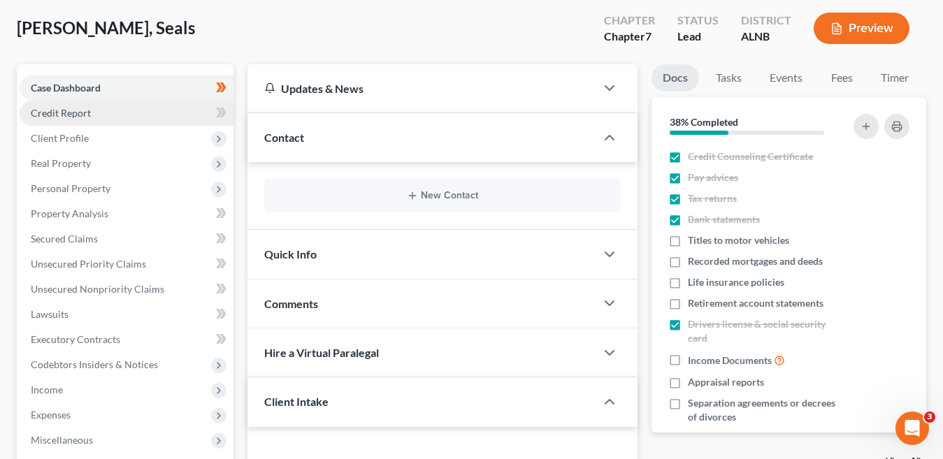 The height and width of the screenshot is (459, 943). I want to click on strong: 38% Completed, so click(704, 122).